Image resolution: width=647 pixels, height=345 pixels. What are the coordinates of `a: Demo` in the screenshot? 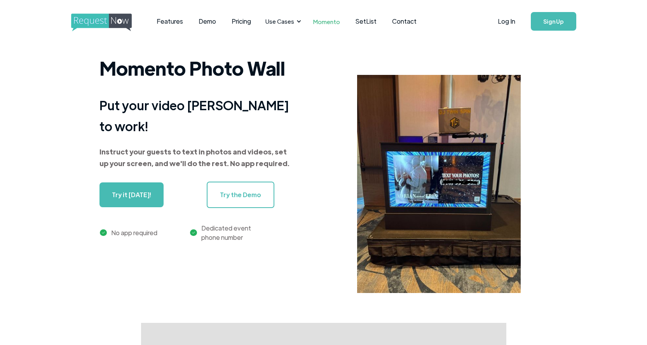 It's located at (207, 21).